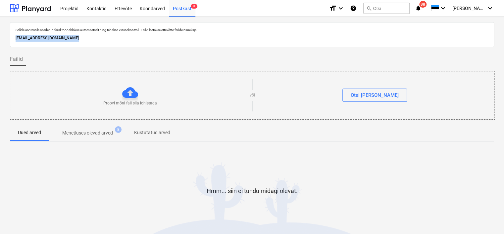 The width and height of the screenshot is (504, 234). What do you see at coordinates (369, 8) in the screenshot?
I see `span: search` at bounding box center [369, 8].